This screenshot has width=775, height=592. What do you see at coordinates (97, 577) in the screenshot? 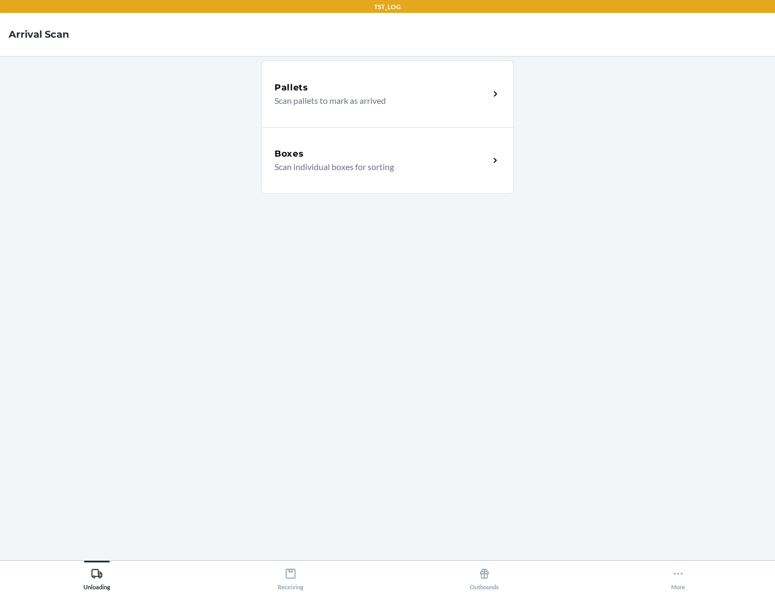
I see `div: Unloading` at bounding box center [97, 577].